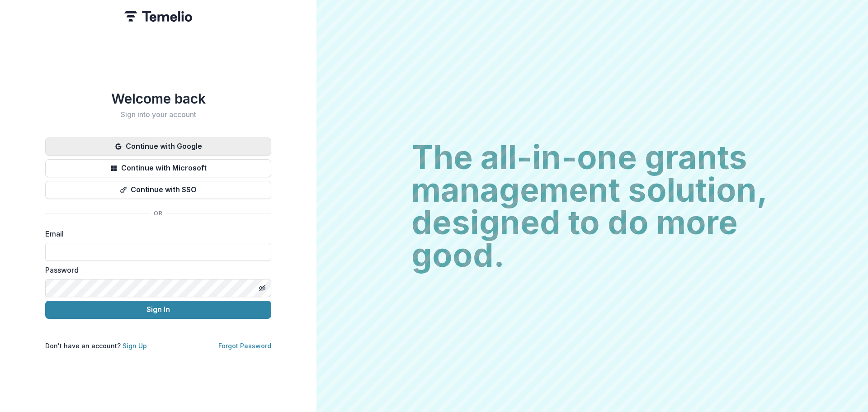  Describe the element at coordinates (262, 288) in the screenshot. I see `button: Toggle password visibility` at that location.